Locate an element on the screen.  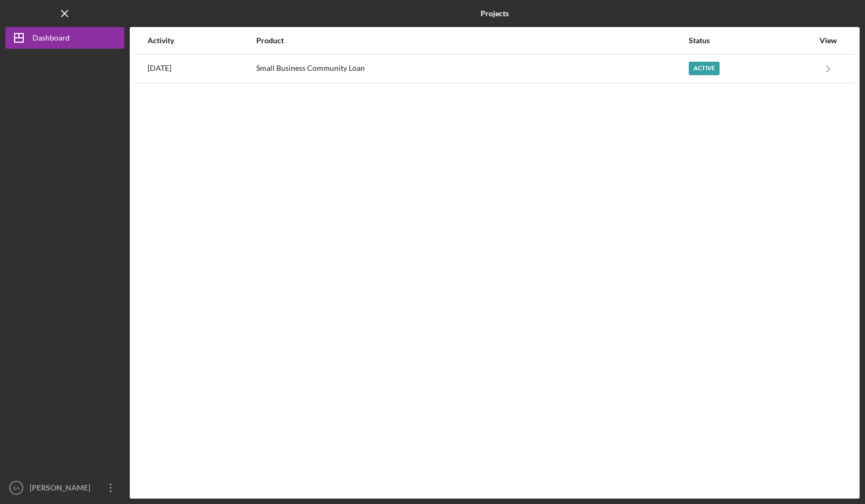
div: Active is located at coordinates (704, 68).